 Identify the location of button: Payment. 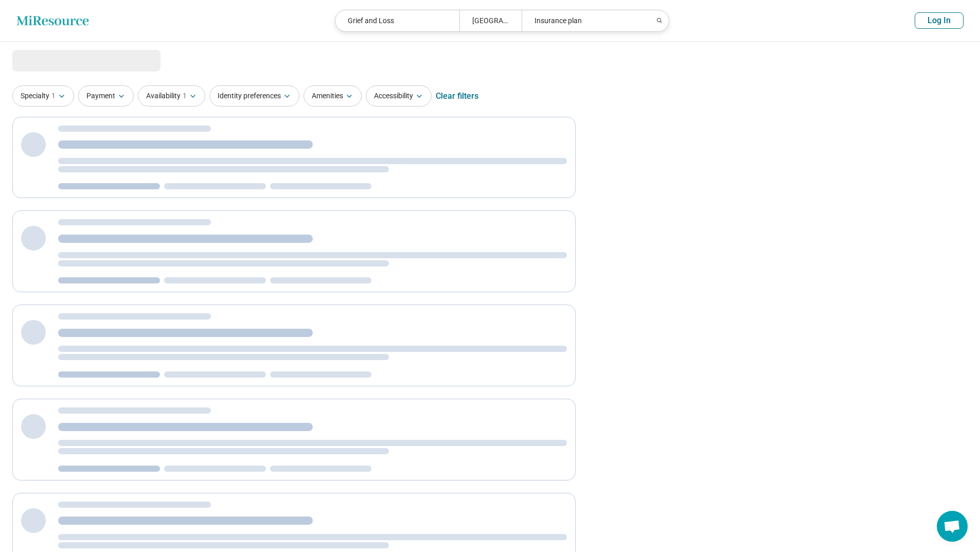
(106, 96).